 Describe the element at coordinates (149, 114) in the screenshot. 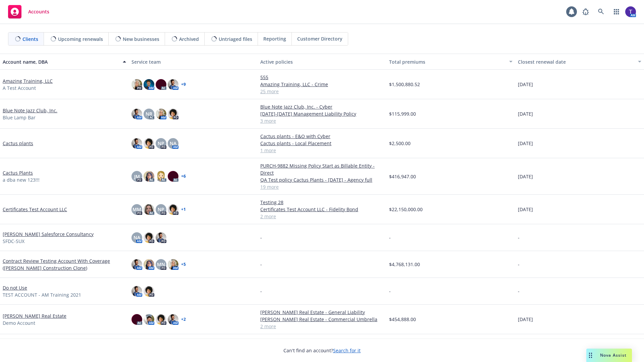

I see `span: NR` at that location.